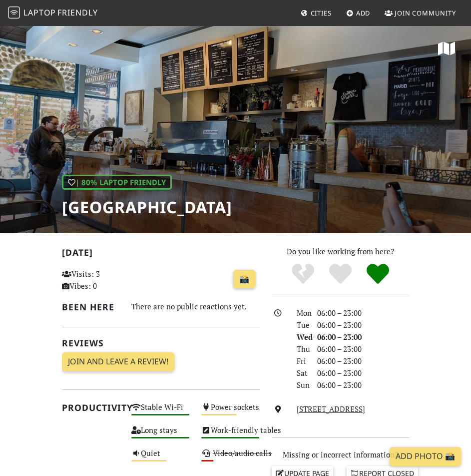 The width and height of the screenshot is (471, 476). Describe the element at coordinates (341, 455) in the screenshot. I see `p: Missing or incorrect information?` at that location.